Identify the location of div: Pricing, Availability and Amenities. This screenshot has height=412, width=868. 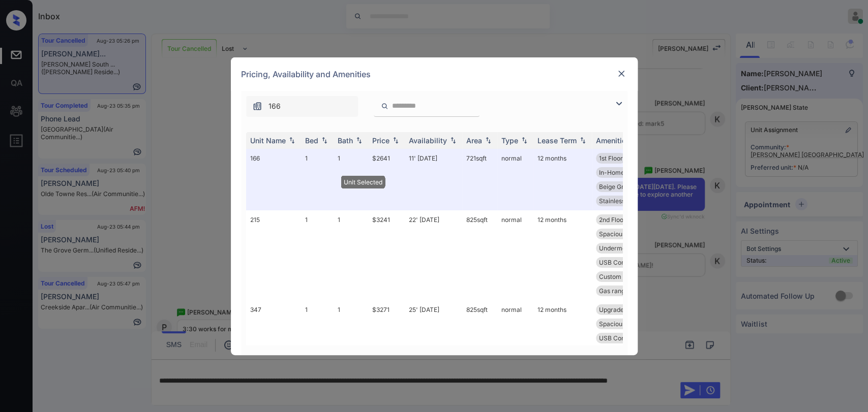
(434, 74).